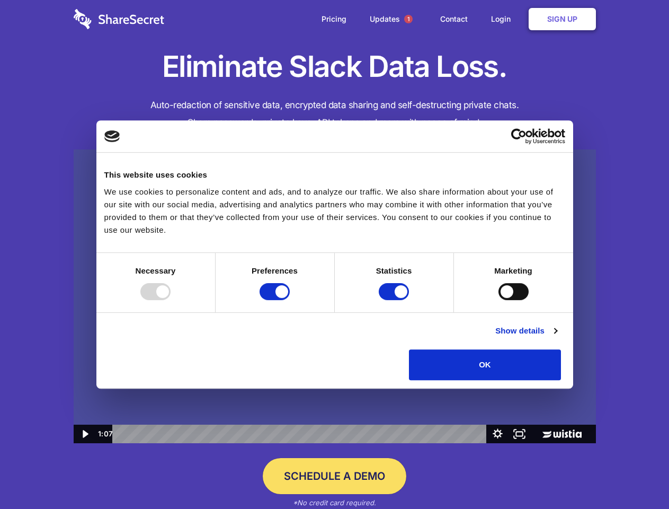  What do you see at coordinates (562, 19) in the screenshot?
I see `a: Sign Up` at bounding box center [562, 19].